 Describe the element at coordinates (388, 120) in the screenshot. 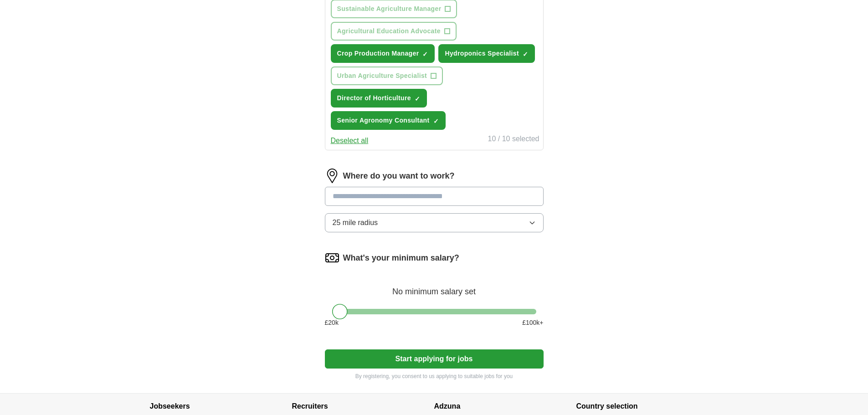

I see `button: Senior Agronomy Consultant✓` at that location.